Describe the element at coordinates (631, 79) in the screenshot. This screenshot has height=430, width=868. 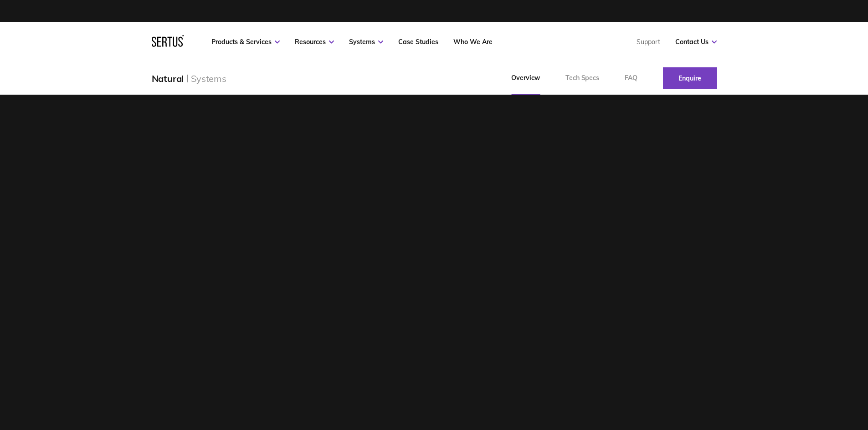
I see `a: FAQ` at that location.